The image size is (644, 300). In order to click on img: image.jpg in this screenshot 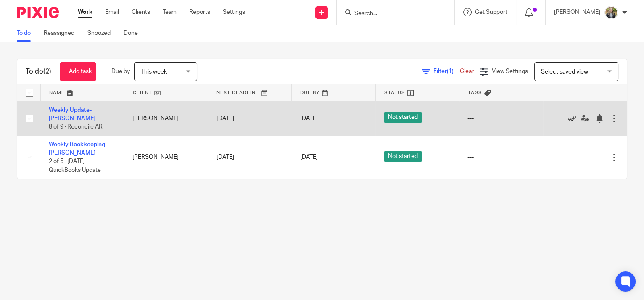, I will do `click(611, 13)`.